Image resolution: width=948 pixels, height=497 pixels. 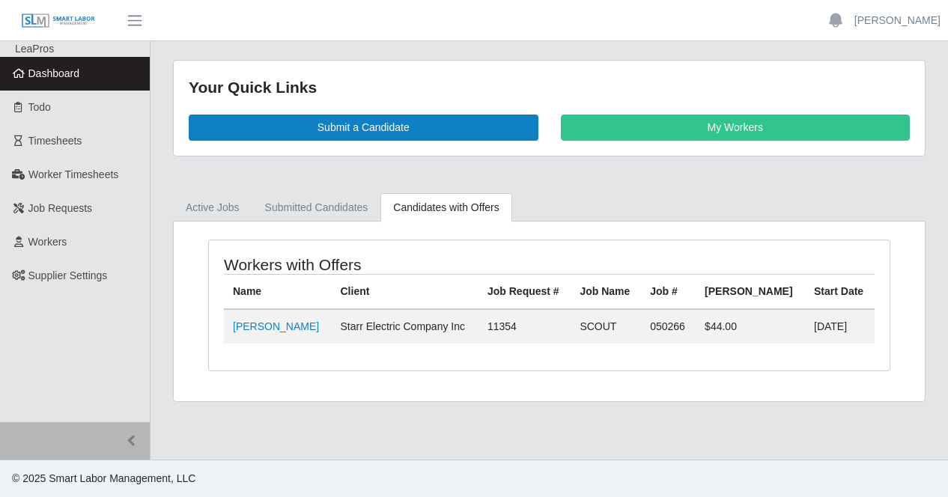 I want to click on a: Submitted Candidates, so click(x=317, y=208).